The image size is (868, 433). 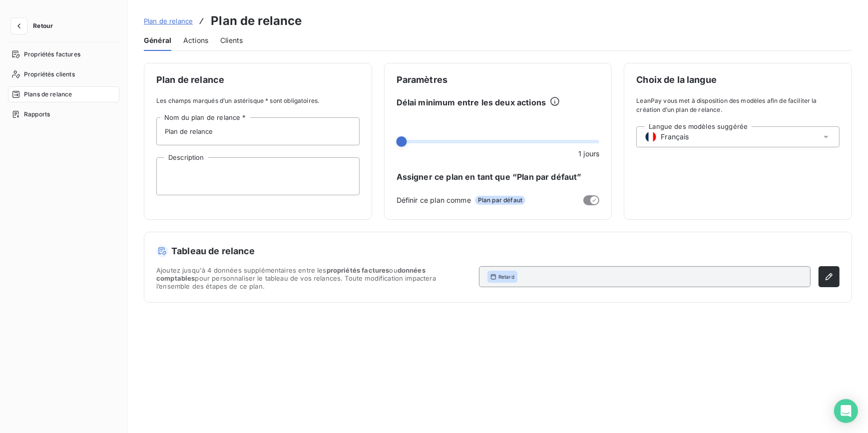 I want to click on a: Rapports, so click(x=63, y=115).